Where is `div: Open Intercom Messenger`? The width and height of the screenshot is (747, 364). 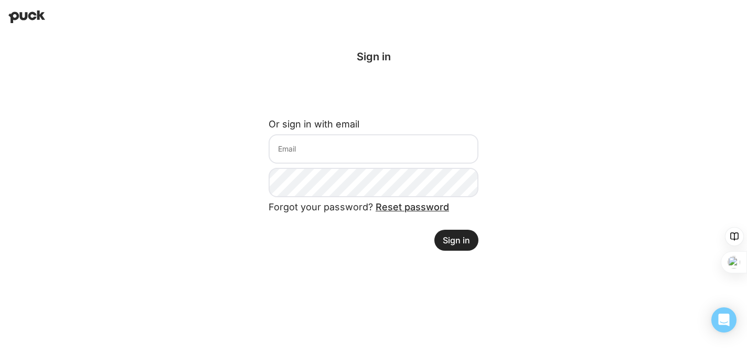
div: Open Intercom Messenger is located at coordinates (724, 320).